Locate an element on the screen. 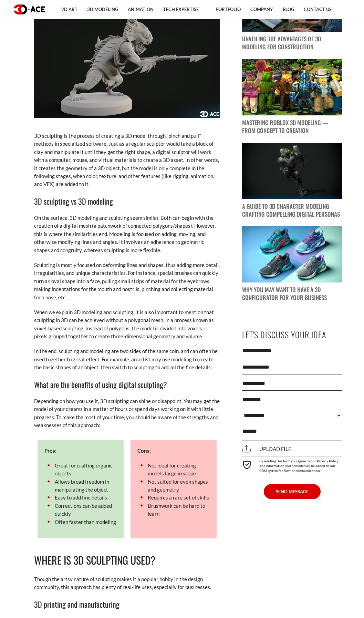 The height and width of the screenshot is (618, 364). p: Pros: is located at coordinates (81, 451).